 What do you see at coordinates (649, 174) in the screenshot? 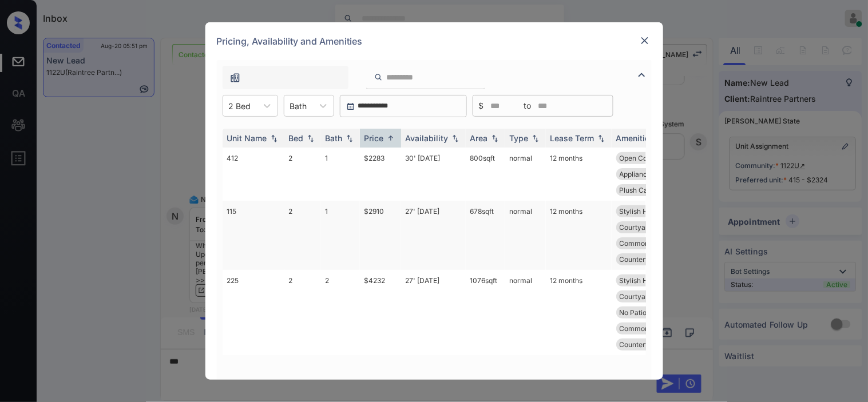
I see `span: Appliance Packa...` at bounding box center [649, 174].